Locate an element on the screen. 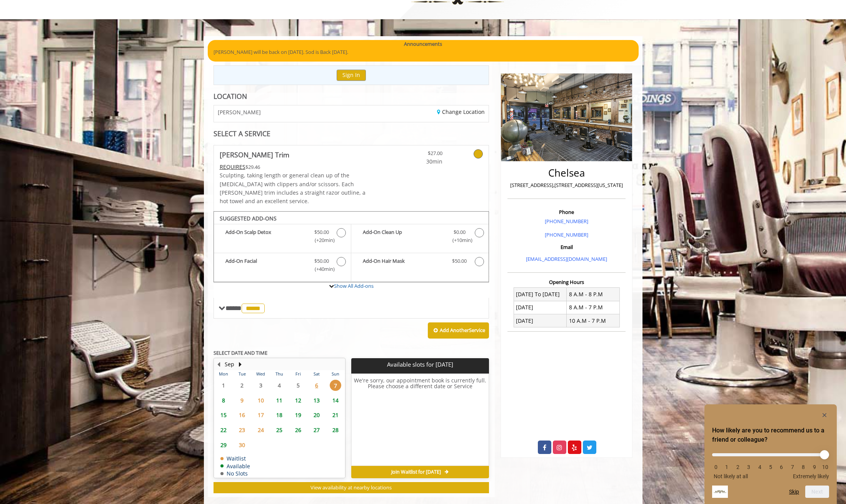 The width and height of the screenshot is (846, 504). b: Add-On Facial is located at coordinates (266, 265).